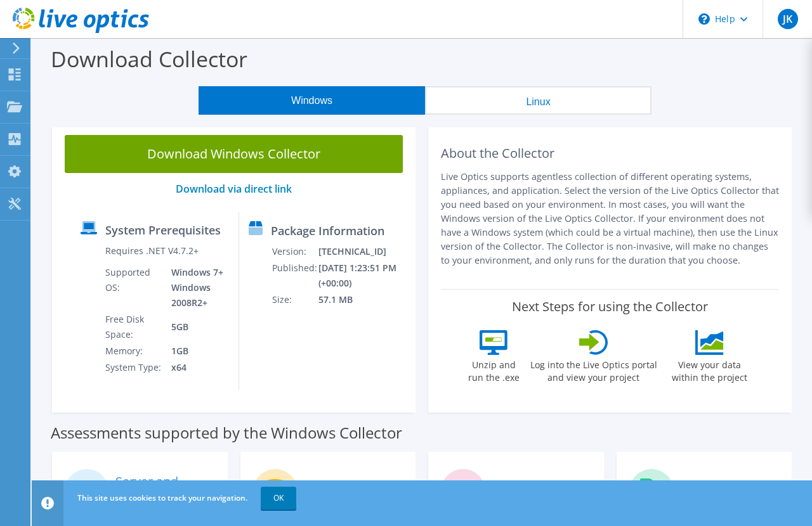 This screenshot has width=812, height=526. I want to click on button: Linux, so click(538, 100).